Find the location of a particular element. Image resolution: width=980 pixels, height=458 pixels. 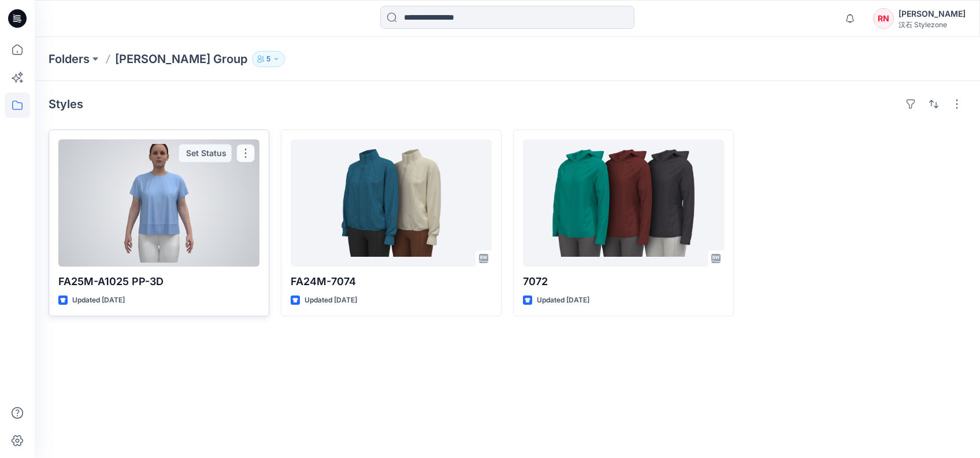

div: RN is located at coordinates (883, 19).